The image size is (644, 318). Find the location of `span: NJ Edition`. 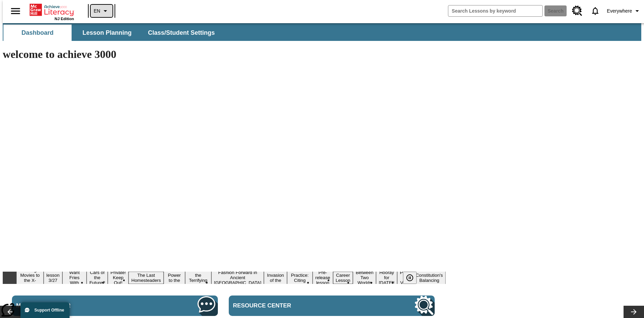

span: NJ Edition is located at coordinates (64, 19).